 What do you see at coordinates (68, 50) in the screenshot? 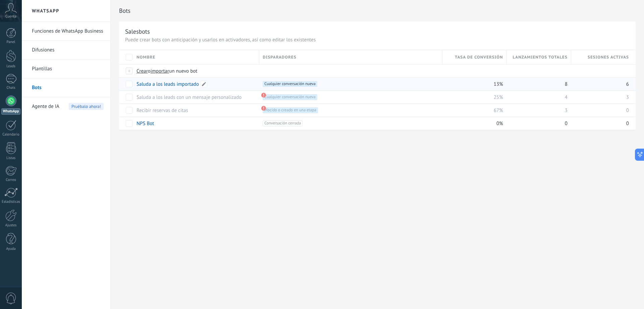
I see `a: Difusiones` at bounding box center [68, 50].